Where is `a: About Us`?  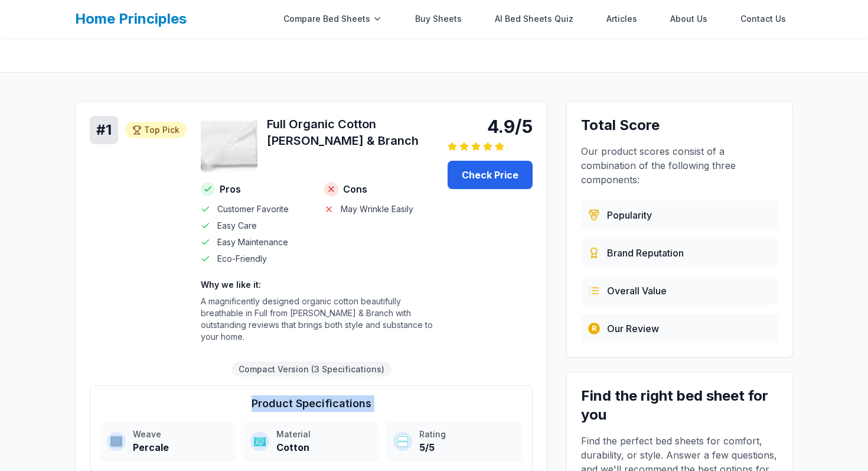 a: About Us is located at coordinates (688, 19).